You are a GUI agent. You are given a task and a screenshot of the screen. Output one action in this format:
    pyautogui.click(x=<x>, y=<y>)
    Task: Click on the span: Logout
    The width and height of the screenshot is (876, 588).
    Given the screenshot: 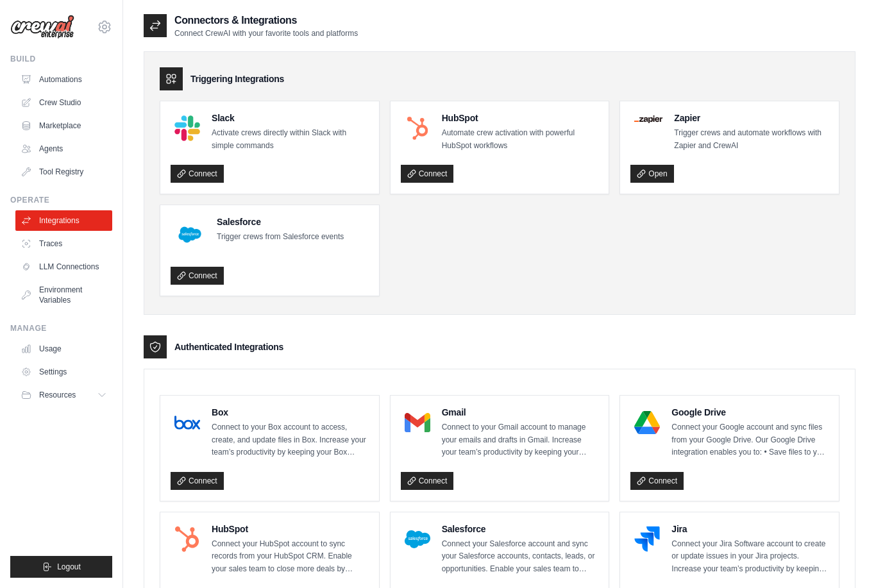 What is the action you would take?
    pyautogui.click(x=68, y=567)
    